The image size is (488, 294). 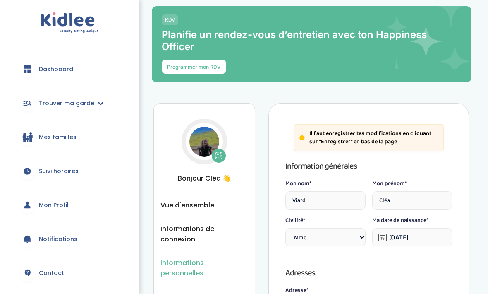 I want to click on input: Nom, so click(x=326, y=200).